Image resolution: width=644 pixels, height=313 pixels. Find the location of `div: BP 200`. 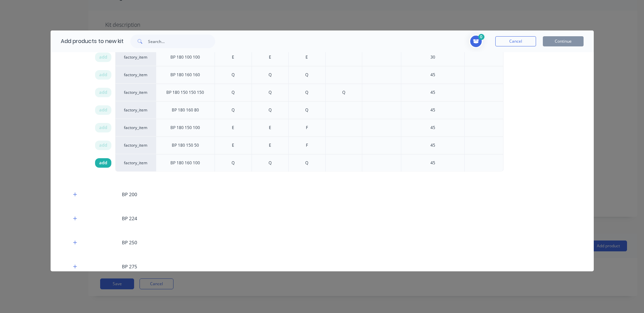

div: BP 200 is located at coordinates (322, 194).